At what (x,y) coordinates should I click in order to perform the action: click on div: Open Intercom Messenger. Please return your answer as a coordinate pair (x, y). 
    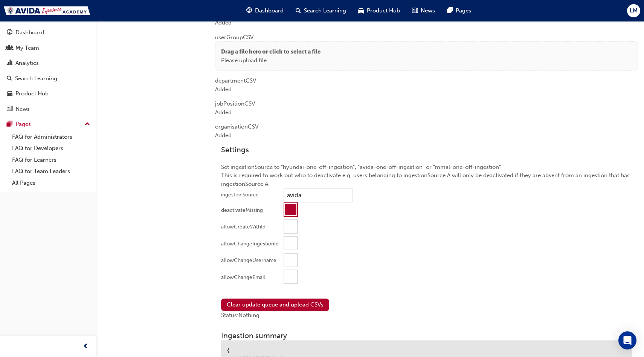
    Looking at the image, I should click on (627, 340).